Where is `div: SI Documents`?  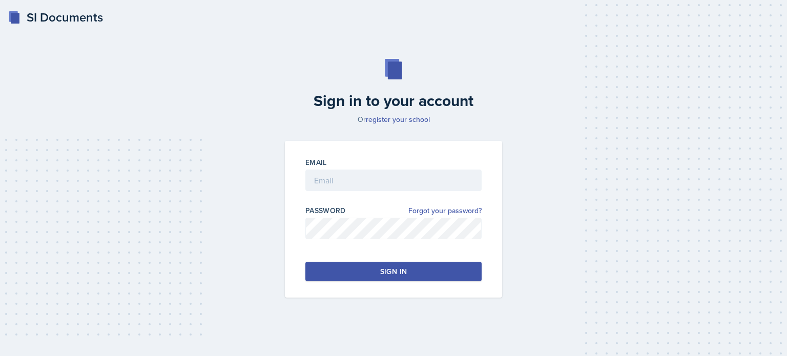 div: SI Documents is located at coordinates (55, 17).